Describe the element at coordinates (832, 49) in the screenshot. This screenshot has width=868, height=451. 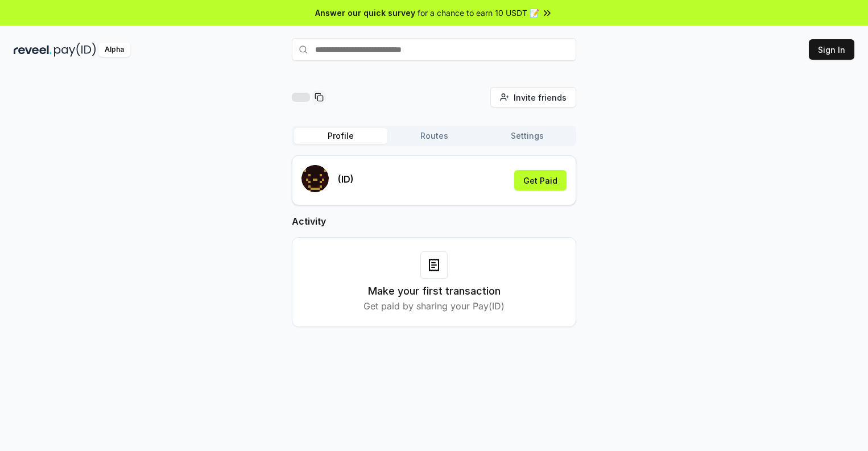
I see `button: Sign In` at that location.